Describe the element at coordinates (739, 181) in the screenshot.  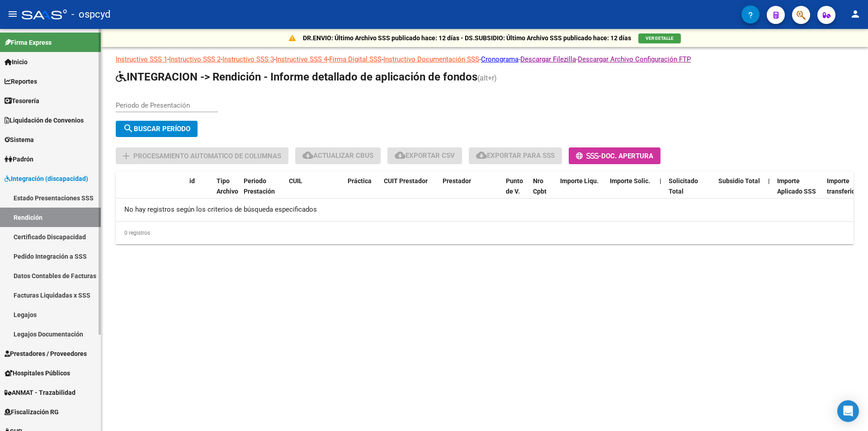
I see `span: Subsidio Total` at that location.